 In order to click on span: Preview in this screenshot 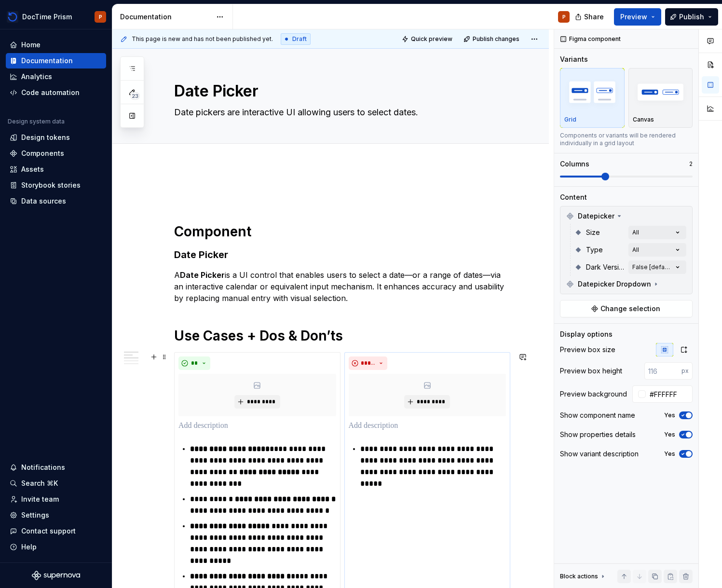, I will do `click(634, 17)`.